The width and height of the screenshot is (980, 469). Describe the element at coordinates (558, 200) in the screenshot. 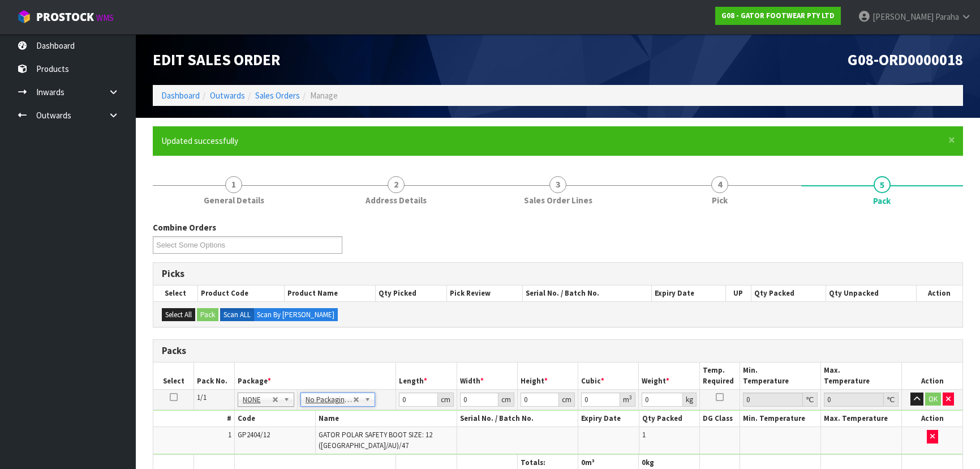

I see `span: Sales Order Lines` at that location.